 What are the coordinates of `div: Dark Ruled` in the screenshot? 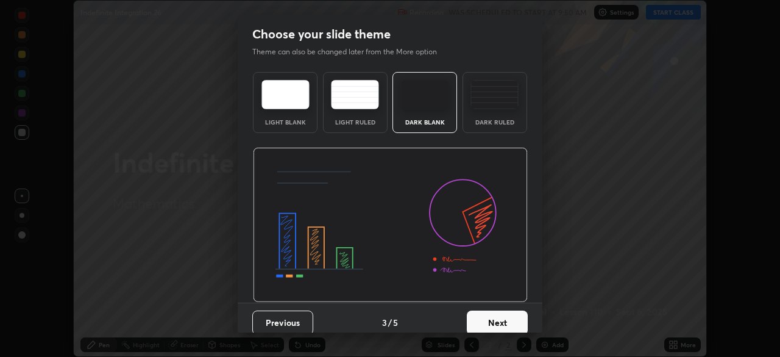 It's located at (495, 122).